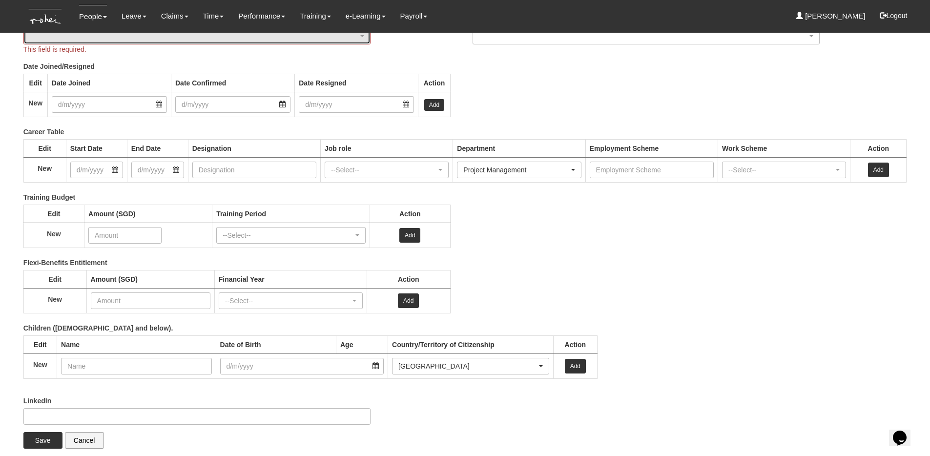 The height and width of the screenshot is (456, 930). Describe the element at coordinates (213, 16) in the screenshot. I see `a: Time` at that location.